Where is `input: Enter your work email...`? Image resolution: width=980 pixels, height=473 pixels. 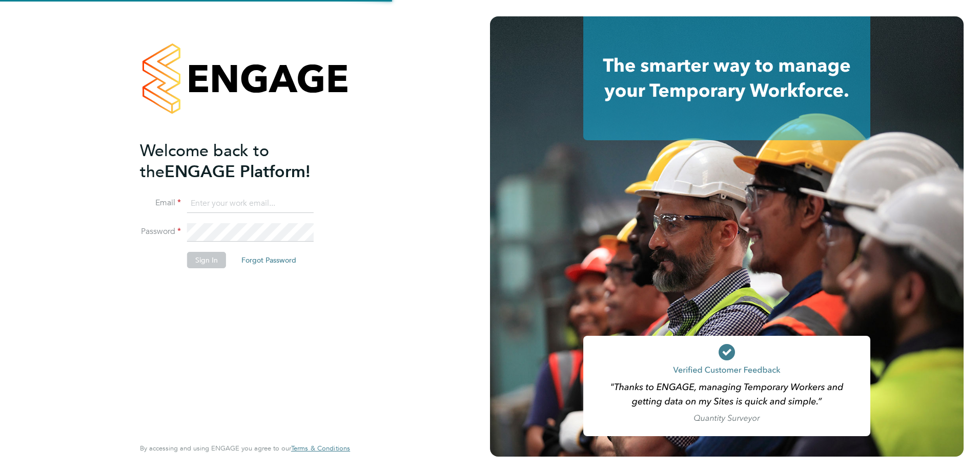
input: Enter your work email... is located at coordinates (250, 204).